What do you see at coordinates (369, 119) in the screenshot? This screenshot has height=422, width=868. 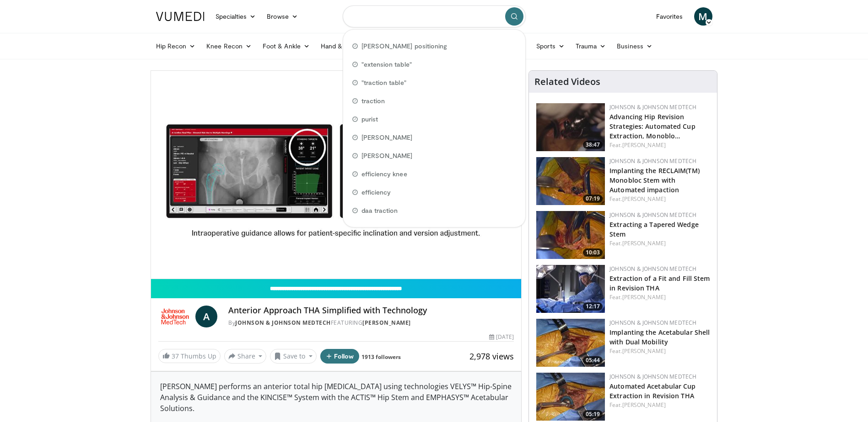 I see `span: purist` at bounding box center [369, 119].